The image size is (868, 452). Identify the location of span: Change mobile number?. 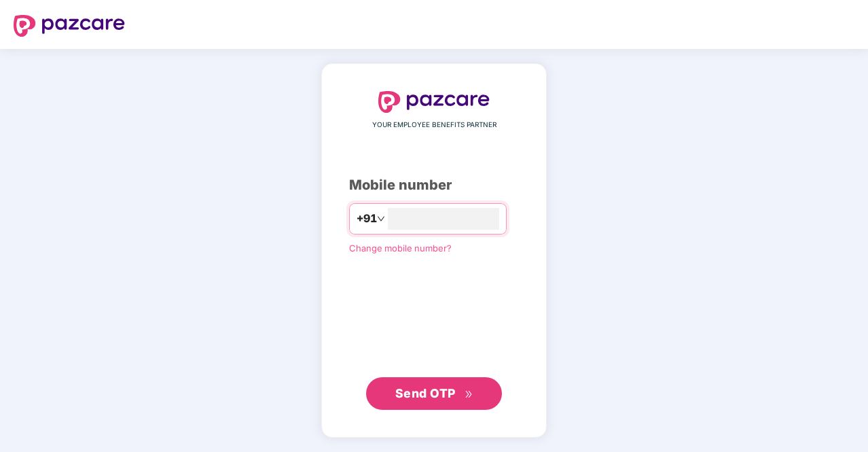
(400, 248).